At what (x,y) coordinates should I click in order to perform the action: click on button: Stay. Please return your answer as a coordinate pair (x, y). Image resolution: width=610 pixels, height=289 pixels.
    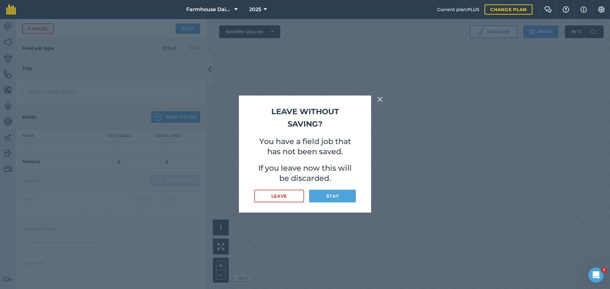
    Looking at the image, I should click on (332, 196).